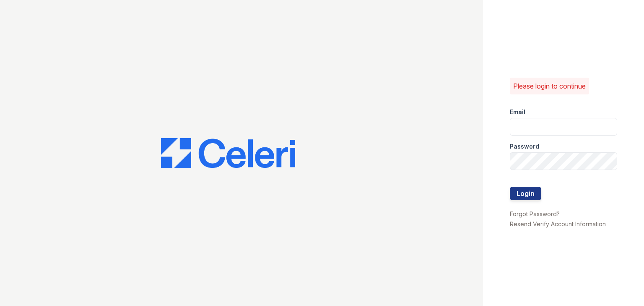 This screenshot has height=306, width=644. What do you see at coordinates (557, 224) in the screenshot?
I see `a: Resend Verify Account Information` at bounding box center [557, 224].